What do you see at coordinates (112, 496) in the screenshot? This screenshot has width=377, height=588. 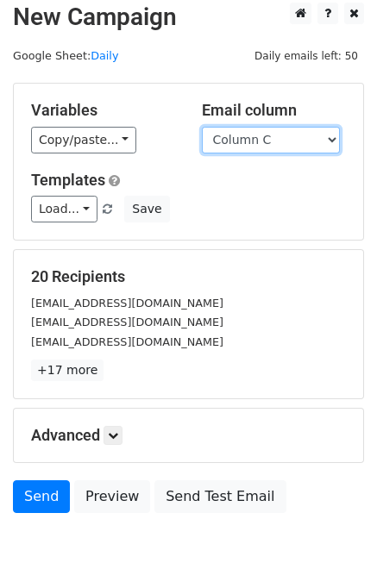 I see `a: Preview` at bounding box center [112, 496].